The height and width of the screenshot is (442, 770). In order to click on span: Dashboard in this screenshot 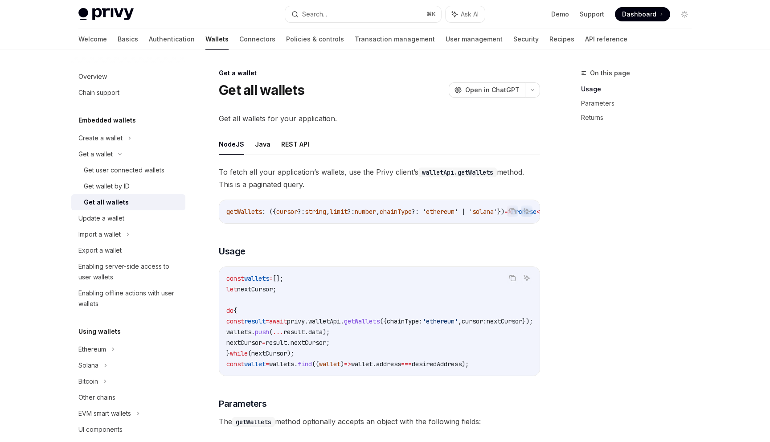, I will do `click(639, 14)`.